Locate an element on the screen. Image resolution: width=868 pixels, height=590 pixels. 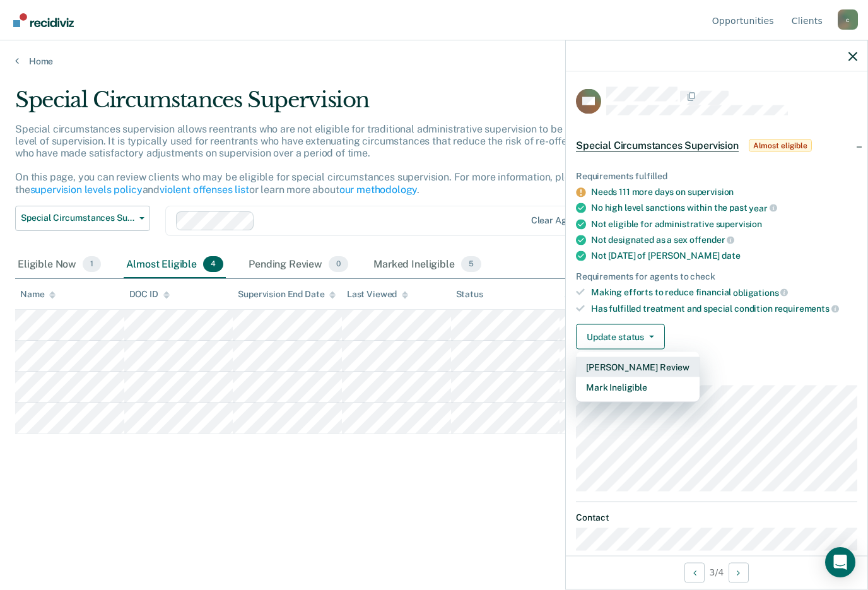
span: date is located at coordinates (731, 256).